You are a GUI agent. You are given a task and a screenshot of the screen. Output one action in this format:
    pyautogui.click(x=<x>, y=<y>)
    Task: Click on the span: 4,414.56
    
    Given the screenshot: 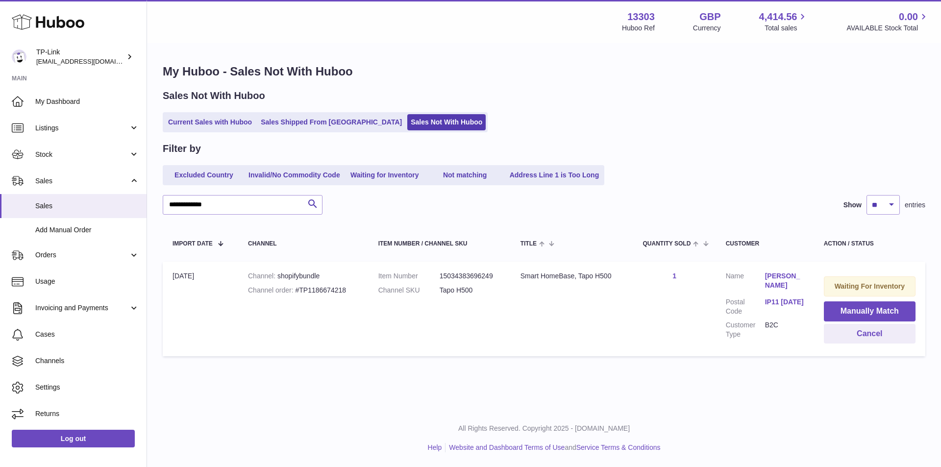 What is the action you would take?
    pyautogui.click(x=778, y=17)
    